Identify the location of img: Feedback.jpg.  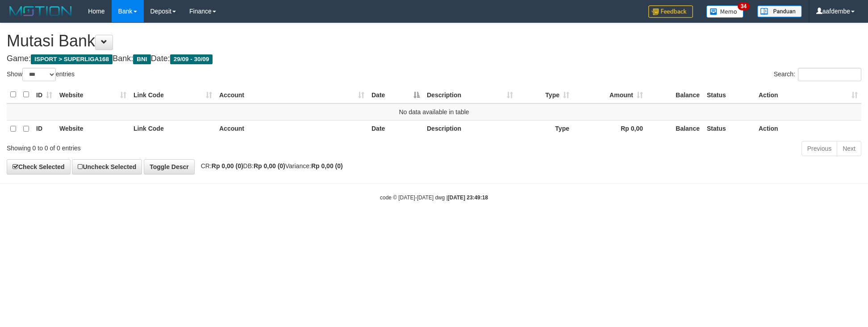
(671, 12).